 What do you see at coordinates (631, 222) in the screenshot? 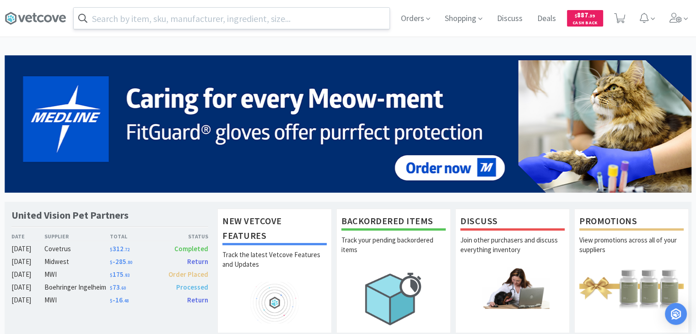
I see `h1: Promotions` at bounding box center [631, 222].